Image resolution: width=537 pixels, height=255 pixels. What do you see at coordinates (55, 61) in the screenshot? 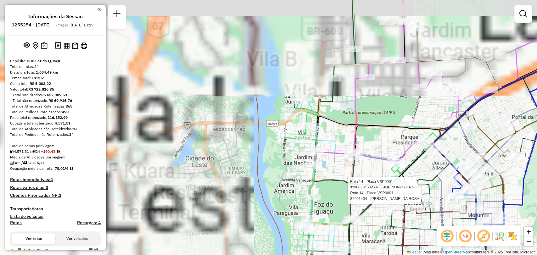
I see `div: Depósito:` at bounding box center [55, 61].